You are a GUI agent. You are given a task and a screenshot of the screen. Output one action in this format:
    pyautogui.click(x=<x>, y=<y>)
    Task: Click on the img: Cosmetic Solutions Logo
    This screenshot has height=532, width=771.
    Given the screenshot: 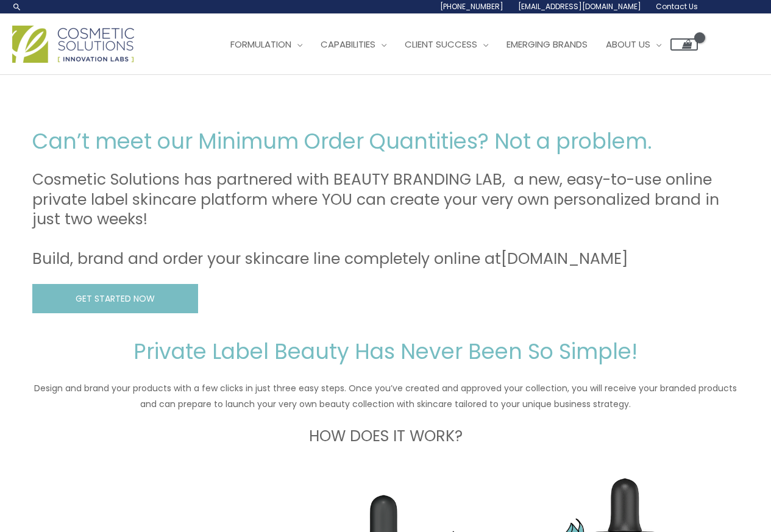 What is the action you would take?
    pyautogui.click(x=73, y=44)
    